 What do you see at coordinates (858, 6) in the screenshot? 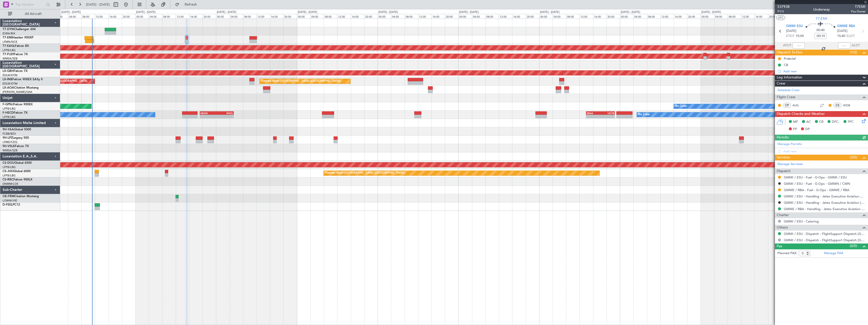
I see `span: T7EMI` at bounding box center [858, 6].